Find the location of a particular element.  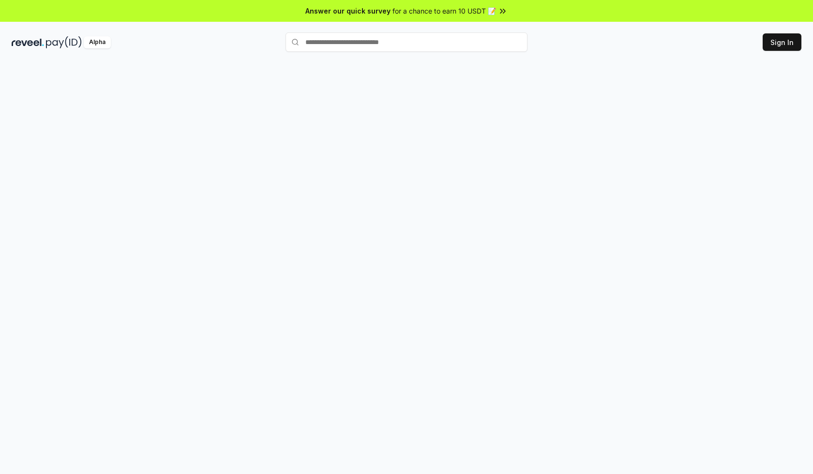

div: Alpha is located at coordinates (97, 42).